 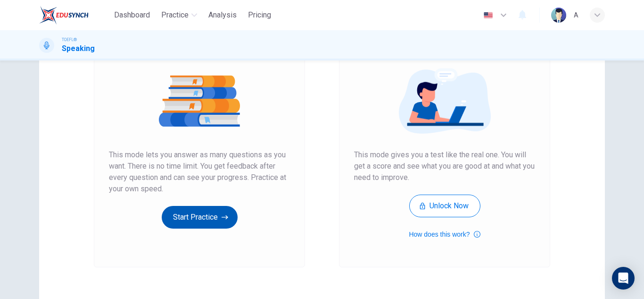 I want to click on div: Open Intercom Messenger, so click(x=623, y=278).